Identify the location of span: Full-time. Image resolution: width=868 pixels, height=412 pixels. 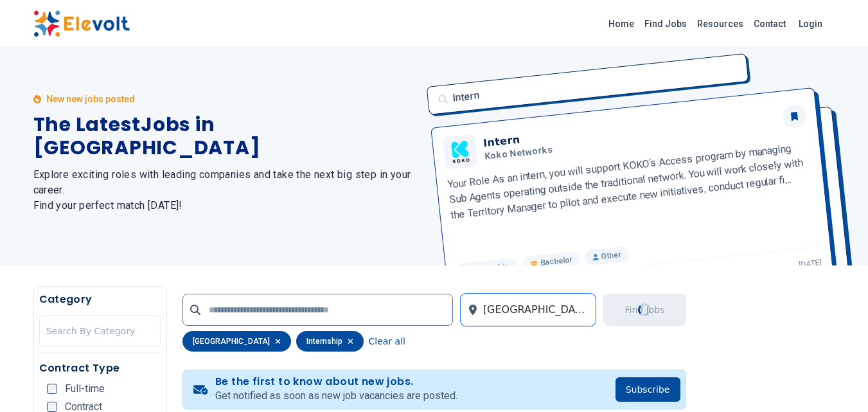
(85, 389).